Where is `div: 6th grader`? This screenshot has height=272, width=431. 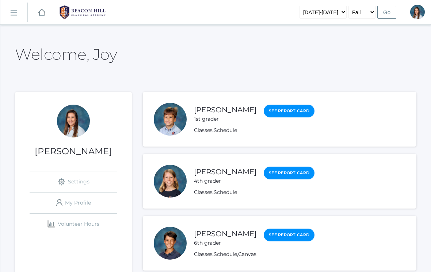 div: 6th grader is located at coordinates (225, 243).